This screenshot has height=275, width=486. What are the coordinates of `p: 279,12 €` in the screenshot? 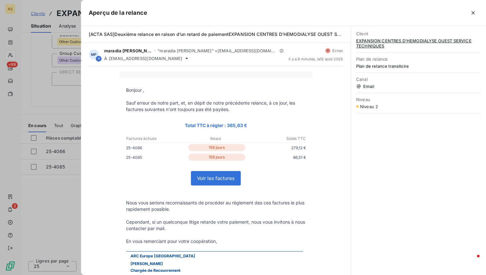 It's located at (276, 148).